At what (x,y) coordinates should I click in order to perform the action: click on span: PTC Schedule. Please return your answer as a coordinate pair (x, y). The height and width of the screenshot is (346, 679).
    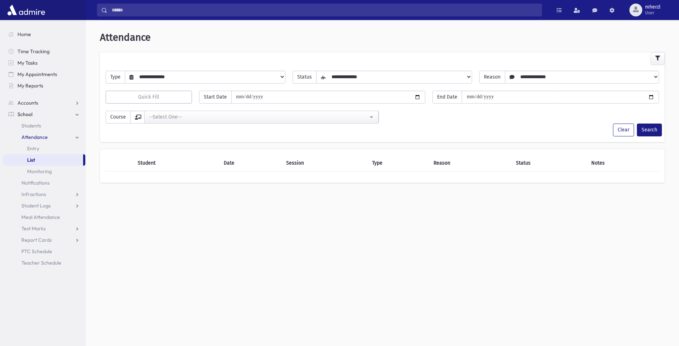
    Looking at the image, I should click on (37, 251).